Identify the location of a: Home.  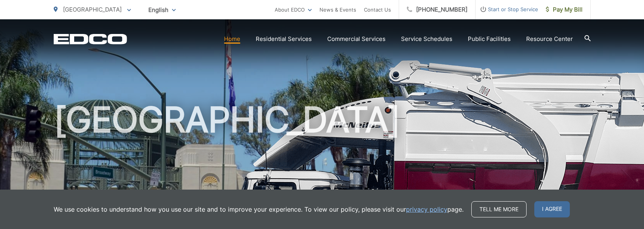
(232, 39).